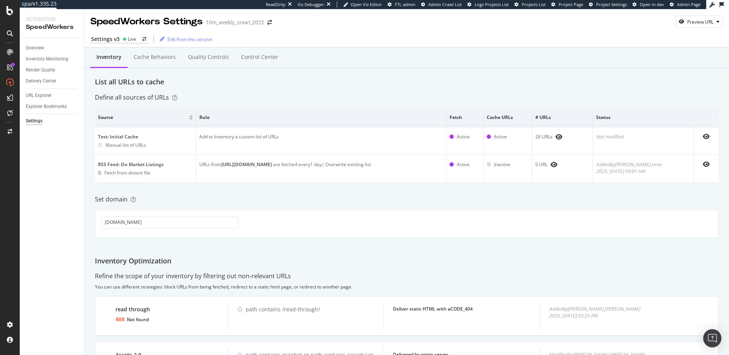 This screenshot has width=729, height=355. Describe the element at coordinates (534, 4) in the screenshot. I see `span: Projects List` at that location.